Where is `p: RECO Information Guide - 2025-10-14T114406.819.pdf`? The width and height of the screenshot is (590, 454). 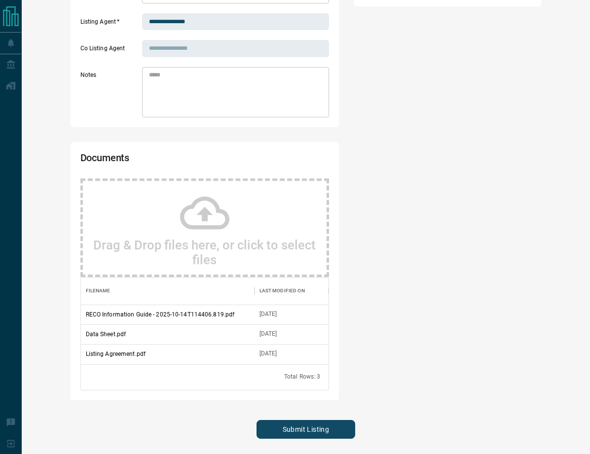
p: RECO Information Guide - 2025-10-14T114406.819.pdf is located at coordinates (160, 314).